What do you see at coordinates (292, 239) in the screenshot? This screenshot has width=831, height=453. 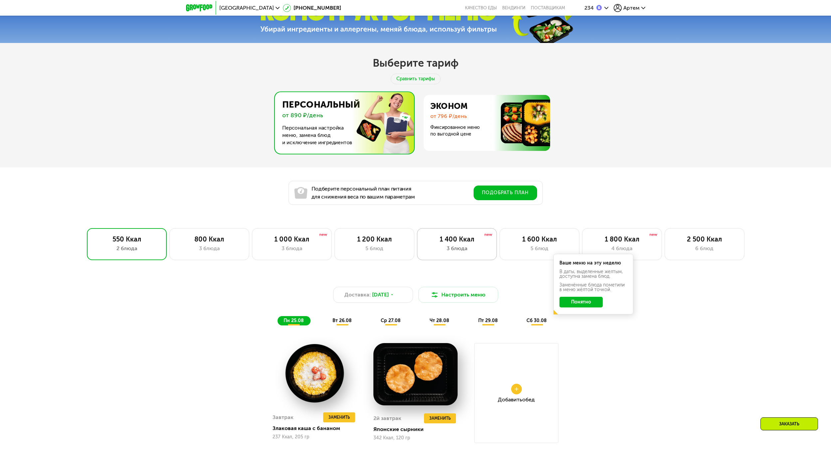 I see `div: 1 000 Ккал` at bounding box center [292, 239].